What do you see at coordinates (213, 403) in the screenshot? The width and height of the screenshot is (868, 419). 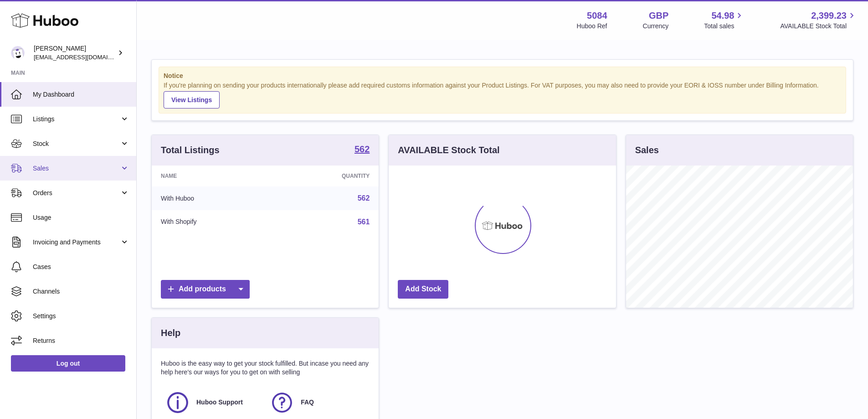 I see `a: Huboo Support` at bounding box center [213, 403].